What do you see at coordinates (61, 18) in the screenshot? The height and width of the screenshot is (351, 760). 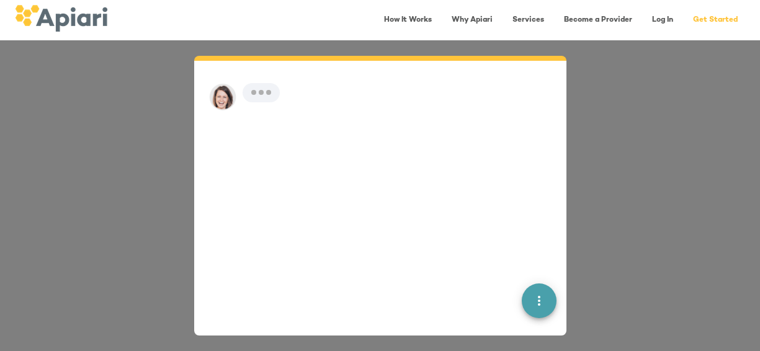 I see `img: logo` at bounding box center [61, 18].